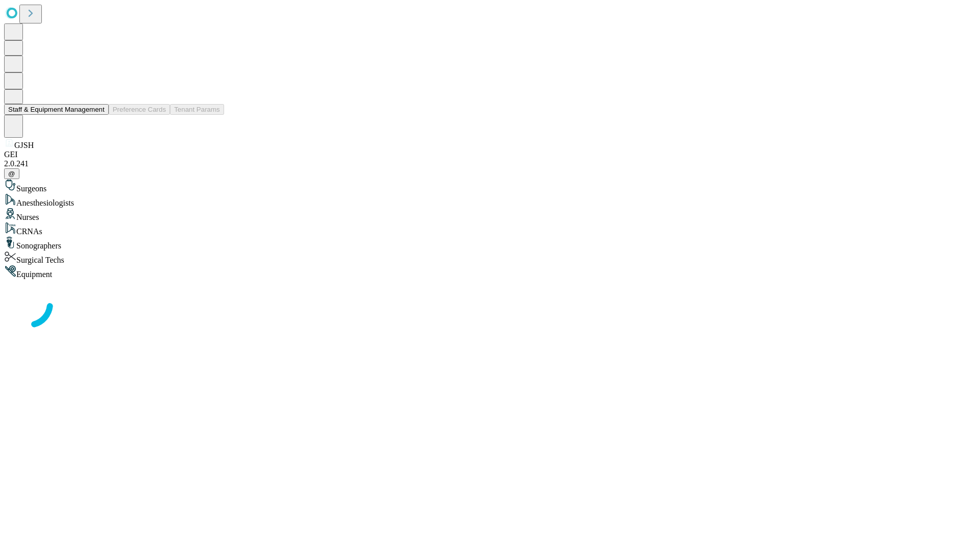 The height and width of the screenshot is (551, 980). Describe the element at coordinates (490, 155) in the screenshot. I see `div: GEI` at that location.